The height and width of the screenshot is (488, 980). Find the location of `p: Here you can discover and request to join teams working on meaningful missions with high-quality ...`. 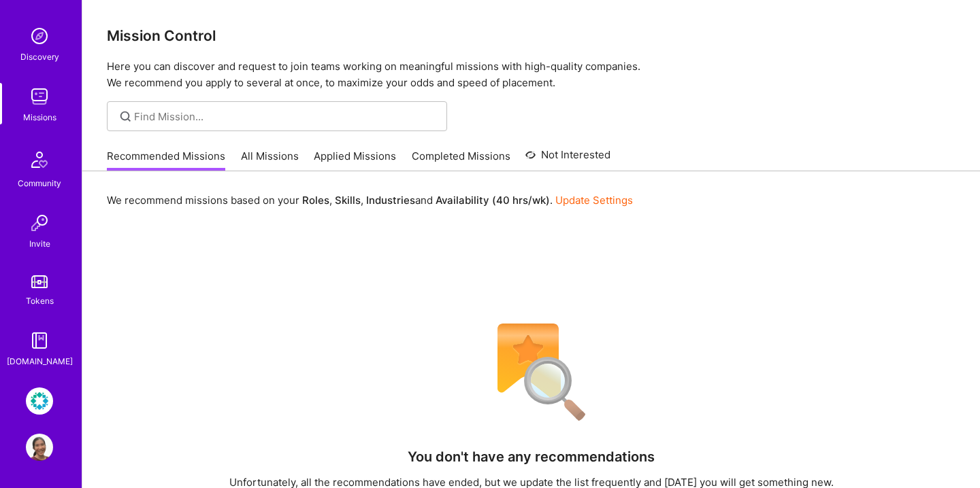

p: Here you can discover and request to join teams working on meaningful missions with high-quality ... is located at coordinates (531, 75).